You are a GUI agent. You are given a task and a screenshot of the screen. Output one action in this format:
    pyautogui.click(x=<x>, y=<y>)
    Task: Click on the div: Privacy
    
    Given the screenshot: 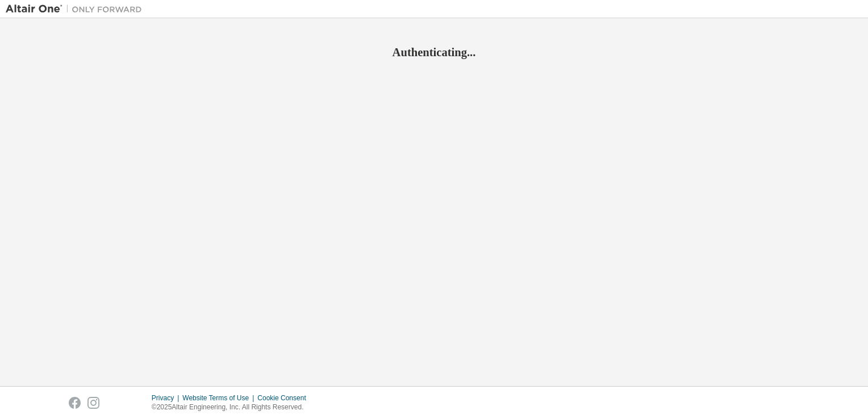 What is the action you would take?
    pyautogui.click(x=167, y=398)
    